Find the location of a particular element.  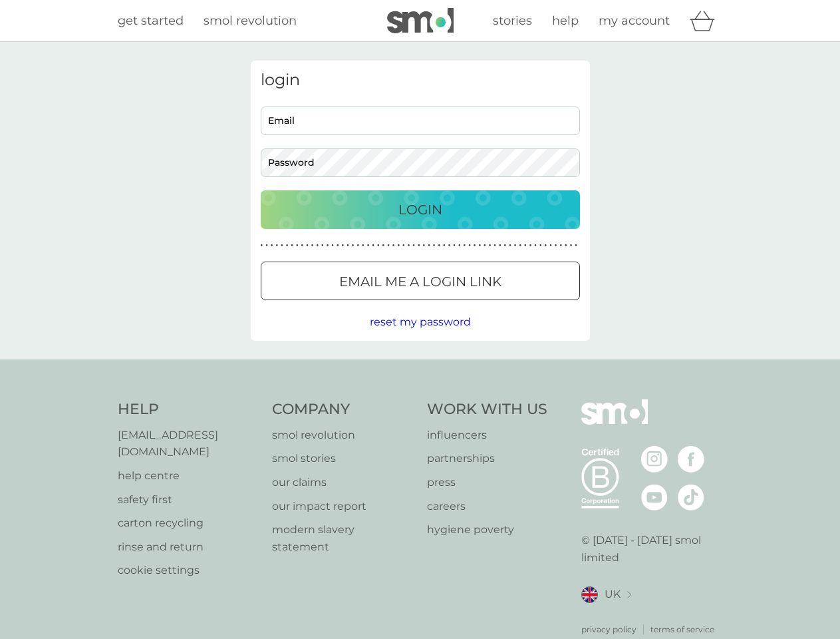

img: visit the smol Facebook page is located at coordinates (691, 459).